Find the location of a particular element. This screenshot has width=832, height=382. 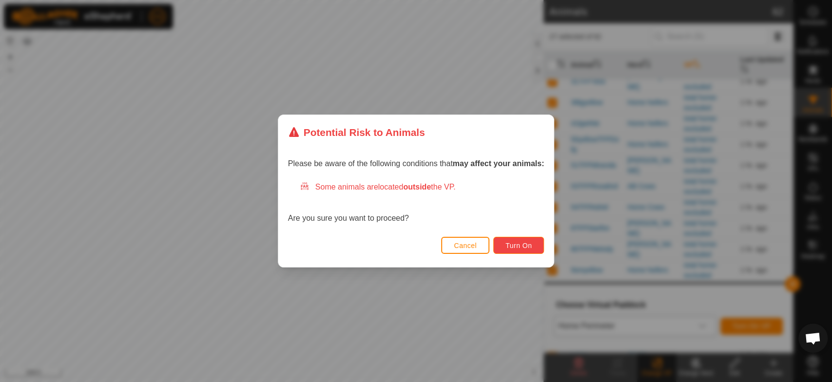

span: Cancel is located at coordinates (465, 246).